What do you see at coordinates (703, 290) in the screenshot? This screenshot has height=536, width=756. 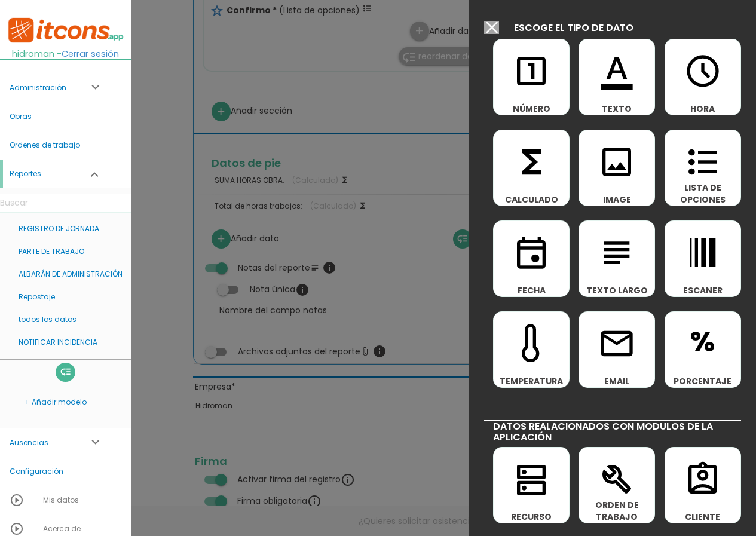 I see `span: ESCANER` at bounding box center [703, 290].